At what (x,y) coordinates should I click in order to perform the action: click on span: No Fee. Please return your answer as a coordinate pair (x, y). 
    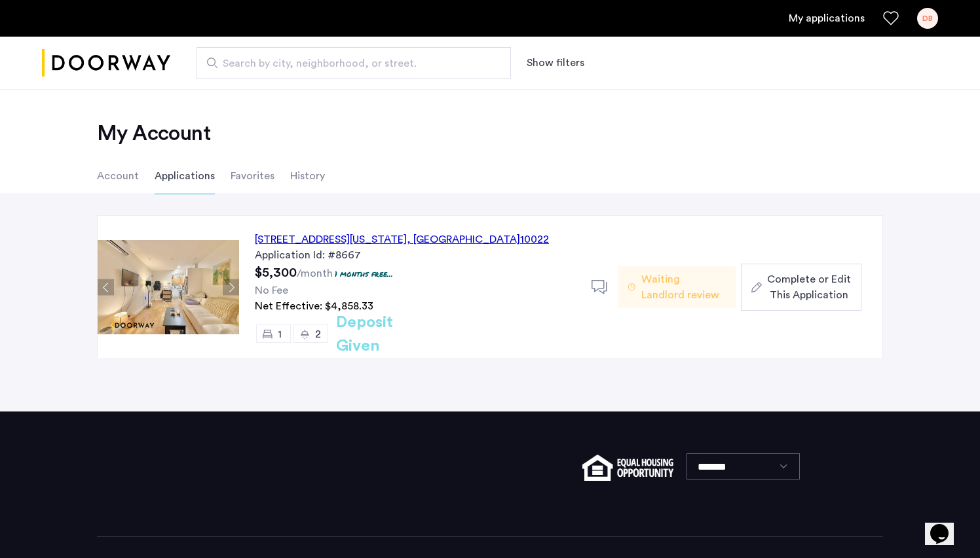
    Looking at the image, I should click on (271, 290).